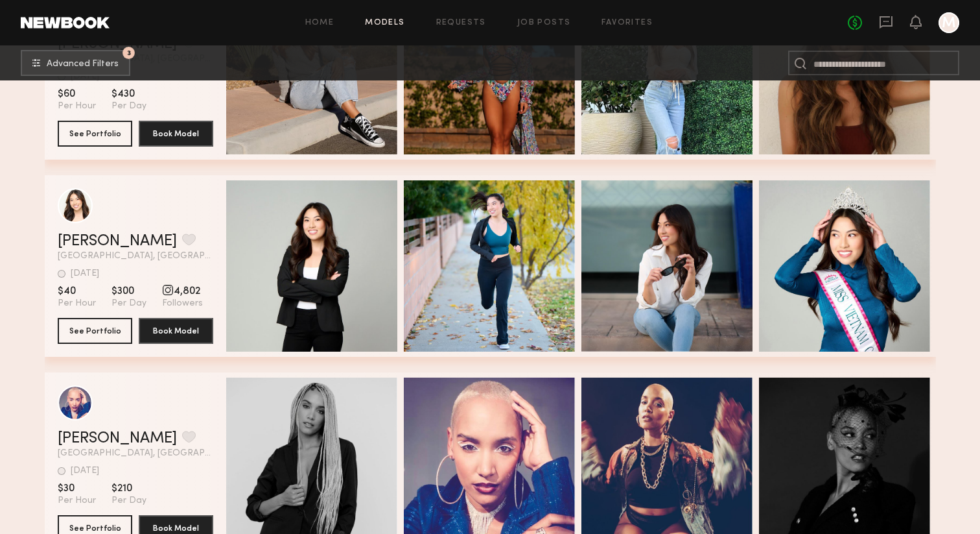 The width and height of the screenshot is (980, 534). Describe the element at coordinates (182, 303) in the screenshot. I see `span: Followers` at that location.